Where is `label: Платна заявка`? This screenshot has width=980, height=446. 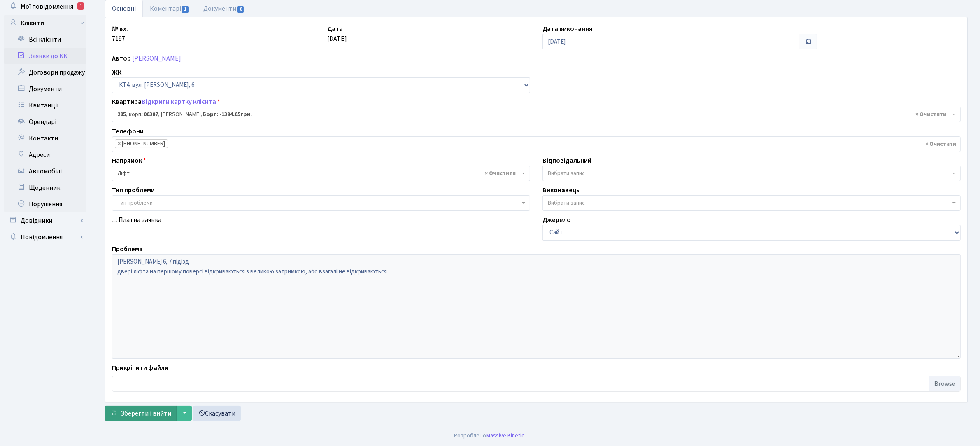 label: Платна заявка is located at coordinates (140, 220).